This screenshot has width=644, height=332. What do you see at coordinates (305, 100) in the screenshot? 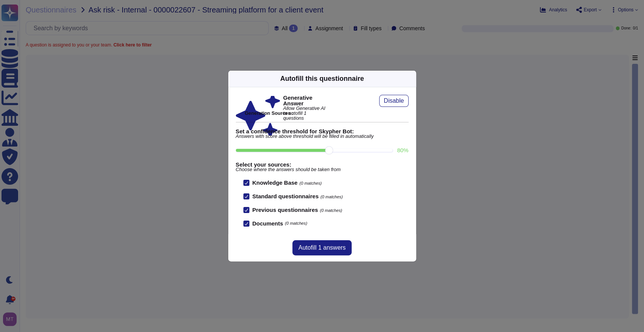
I see `b: Generative Answer` at bounding box center [305, 100].